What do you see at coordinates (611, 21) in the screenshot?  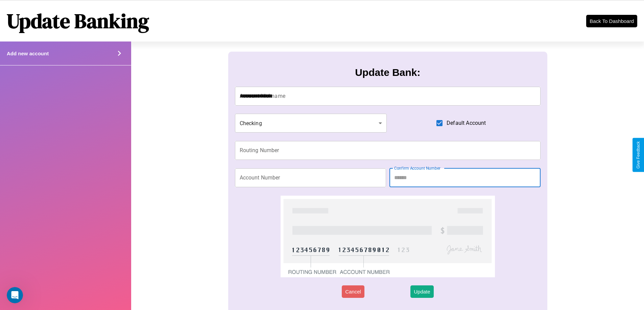 I see `button: Back To Dashboard` at bounding box center [611, 21].